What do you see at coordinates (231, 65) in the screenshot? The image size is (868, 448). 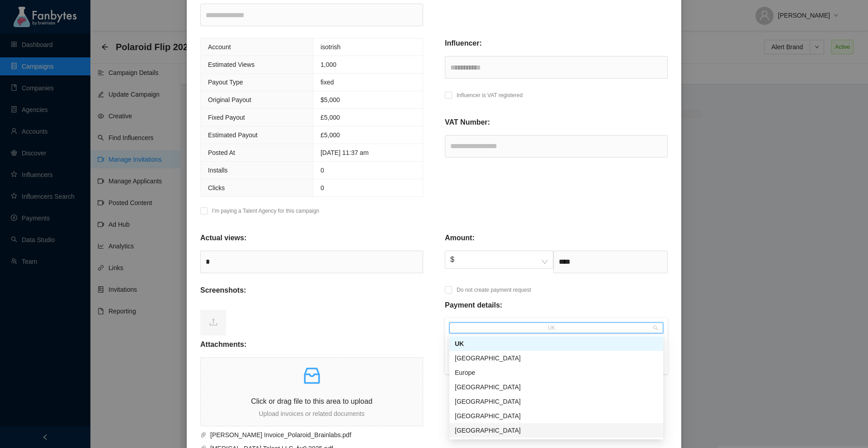 I see `span: Estimated Views` at bounding box center [231, 65].